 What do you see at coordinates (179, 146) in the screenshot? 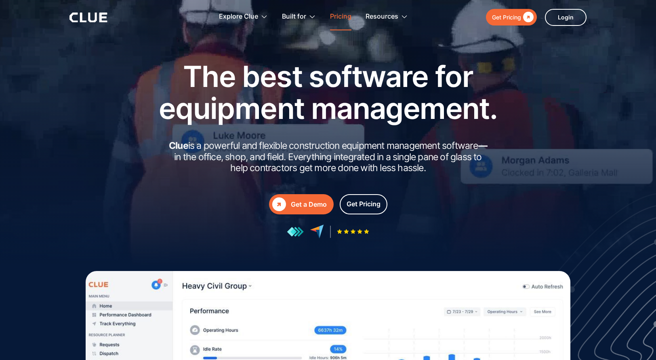
I see `strong: Clue` at bounding box center [179, 146].